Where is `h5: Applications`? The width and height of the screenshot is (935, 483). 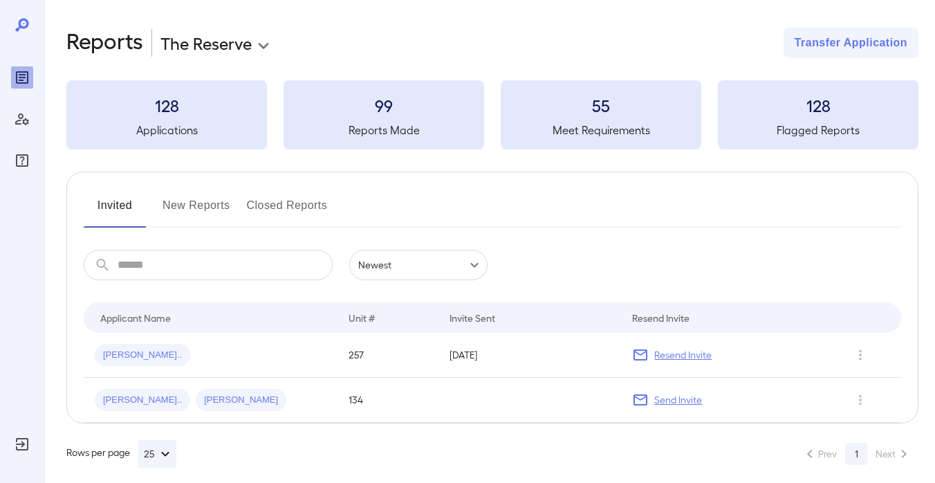 h5: Applications is located at coordinates (167, 130).